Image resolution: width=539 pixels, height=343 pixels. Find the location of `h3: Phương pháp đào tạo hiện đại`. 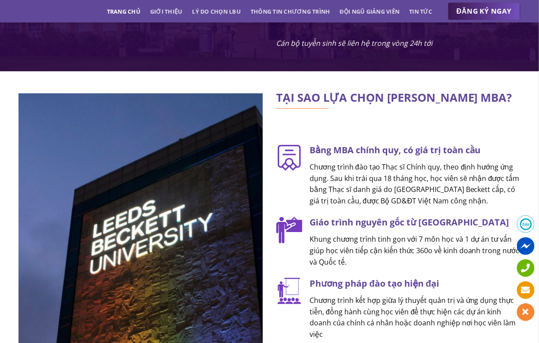

h3: Phương pháp đào tạo hiện đại is located at coordinates (415, 283).